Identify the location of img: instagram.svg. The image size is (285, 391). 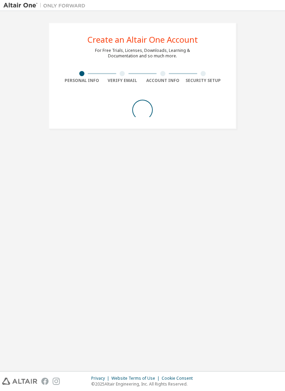
(56, 381).